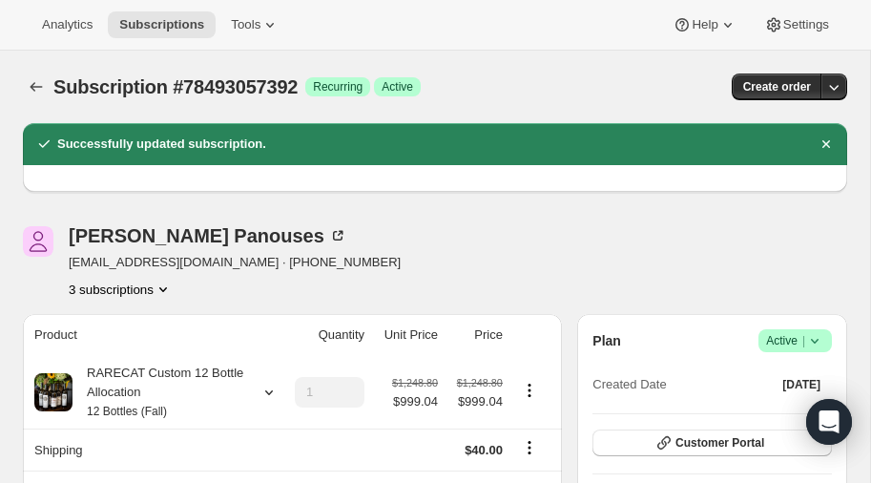 Image resolution: width=871 pixels, height=483 pixels. What do you see at coordinates (151, 335) in the screenshot?
I see `th: Product` at bounding box center [151, 335].